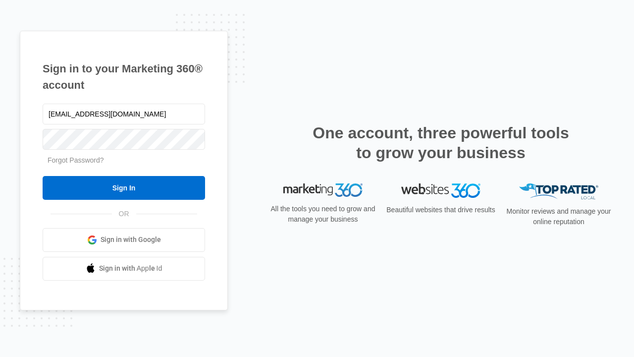 The image size is (634, 357). What do you see at coordinates (441, 143) in the screenshot?
I see `h2: One account, three powerful tools to grow your business` at bounding box center [441, 143].